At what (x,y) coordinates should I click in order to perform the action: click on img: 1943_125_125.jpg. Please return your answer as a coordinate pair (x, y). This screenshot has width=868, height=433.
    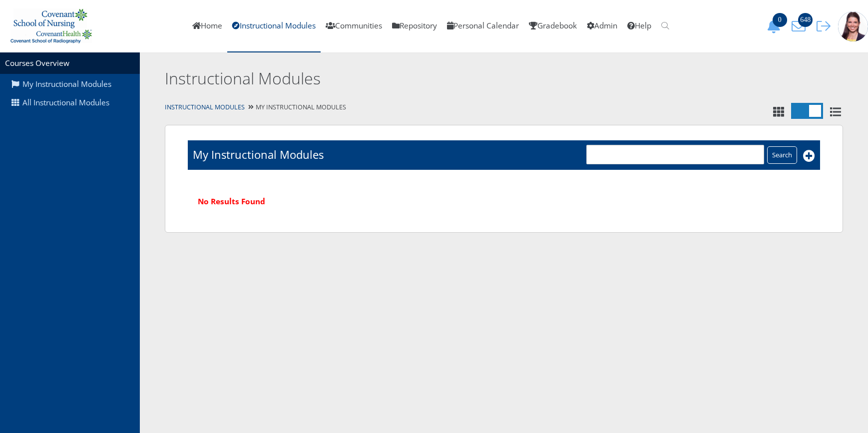
    Looking at the image, I should click on (853, 26).